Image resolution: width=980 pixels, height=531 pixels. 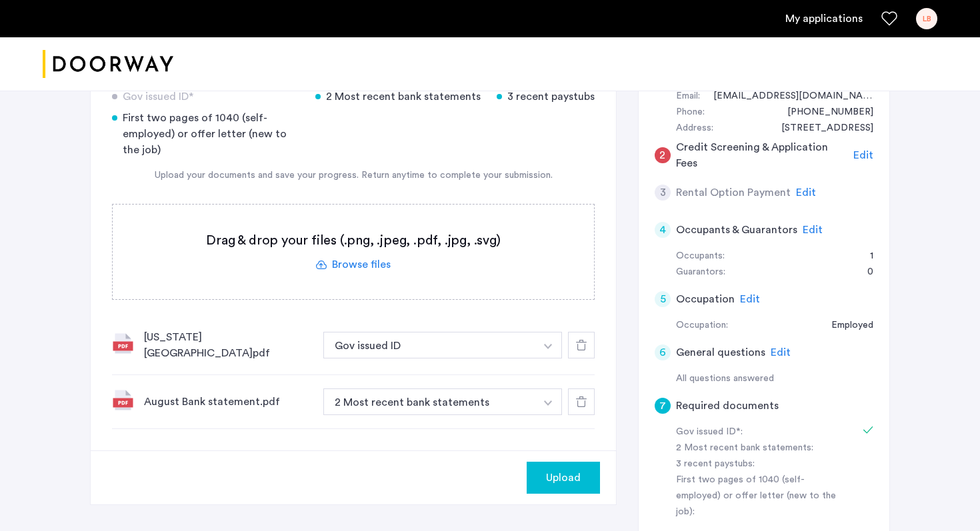 I want to click on div: All questions answered, so click(x=775, y=379).